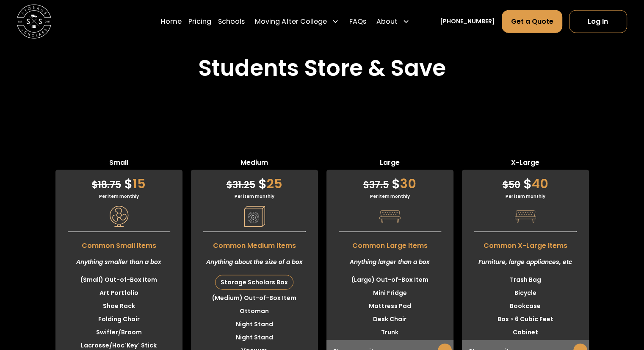  I want to click on span: Common Medium Items, so click(255, 244).